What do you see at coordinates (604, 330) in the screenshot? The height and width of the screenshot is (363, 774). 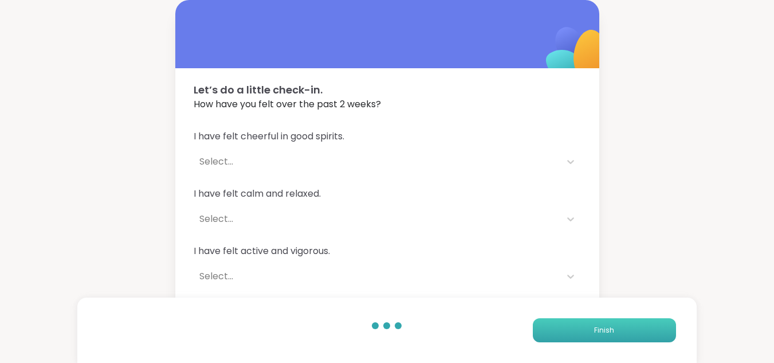 I see `span: Finish` at bounding box center [604, 330].